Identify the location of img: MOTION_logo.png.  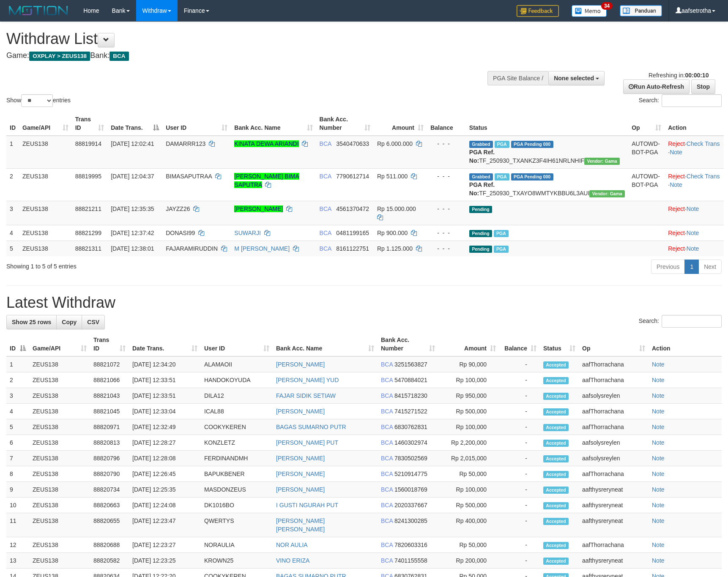
(38, 11).